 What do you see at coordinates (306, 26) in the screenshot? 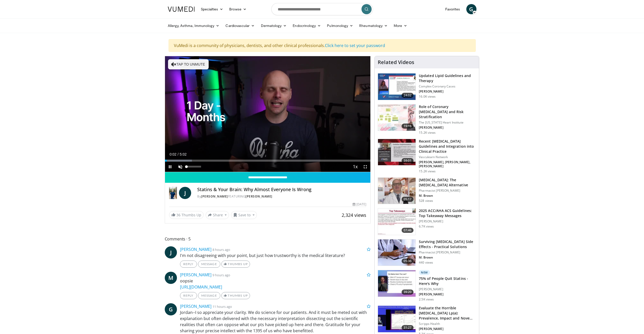
I see `a: Endocrinology` at bounding box center [306, 26].